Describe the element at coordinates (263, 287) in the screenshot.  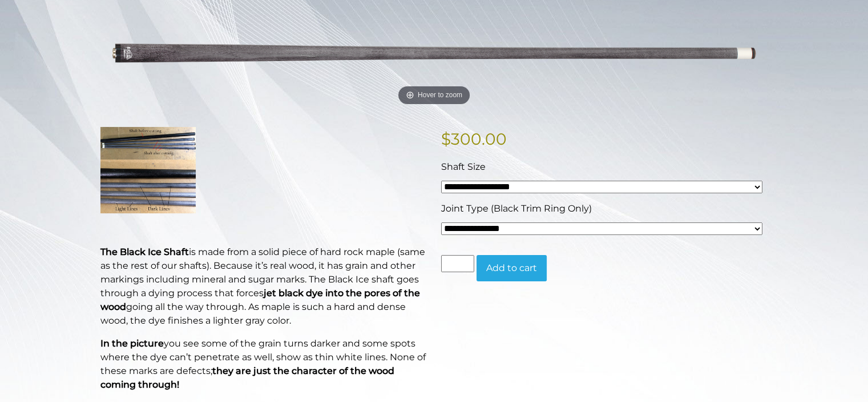
I see `p: is made from a solid piece of hard rock maple (same as the rest of our shafts). Because it’s real...` at that location.